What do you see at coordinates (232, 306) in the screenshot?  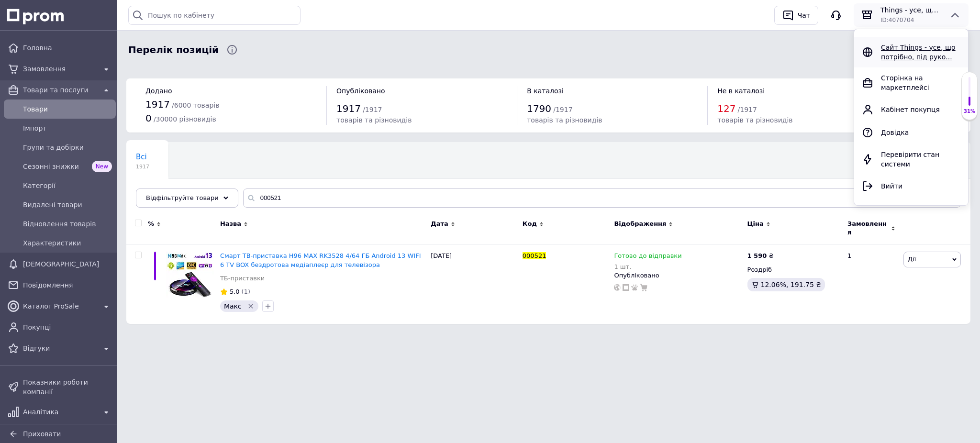 I see `span: Макс` at bounding box center [232, 306].